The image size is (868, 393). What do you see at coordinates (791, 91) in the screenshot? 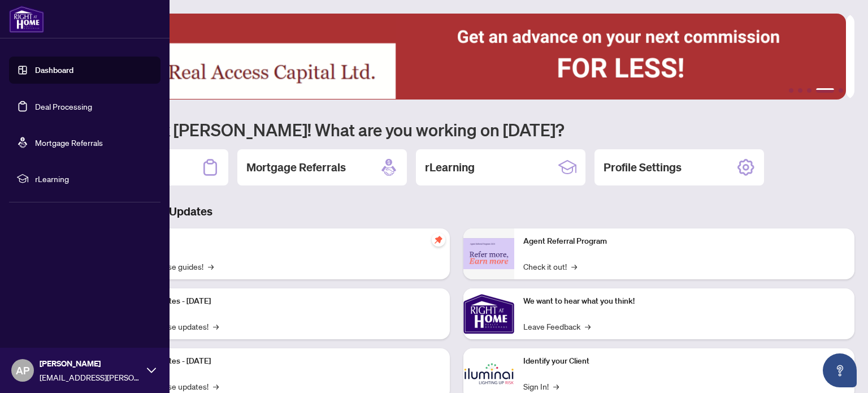
I see `button: 1` at bounding box center [791, 91].